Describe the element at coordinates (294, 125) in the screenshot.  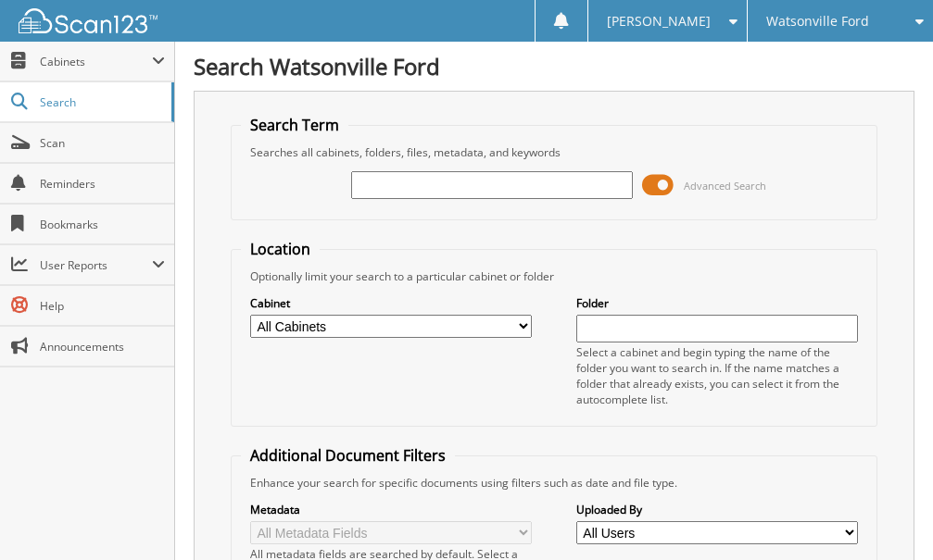
I see `legend: Search Term` at that location.